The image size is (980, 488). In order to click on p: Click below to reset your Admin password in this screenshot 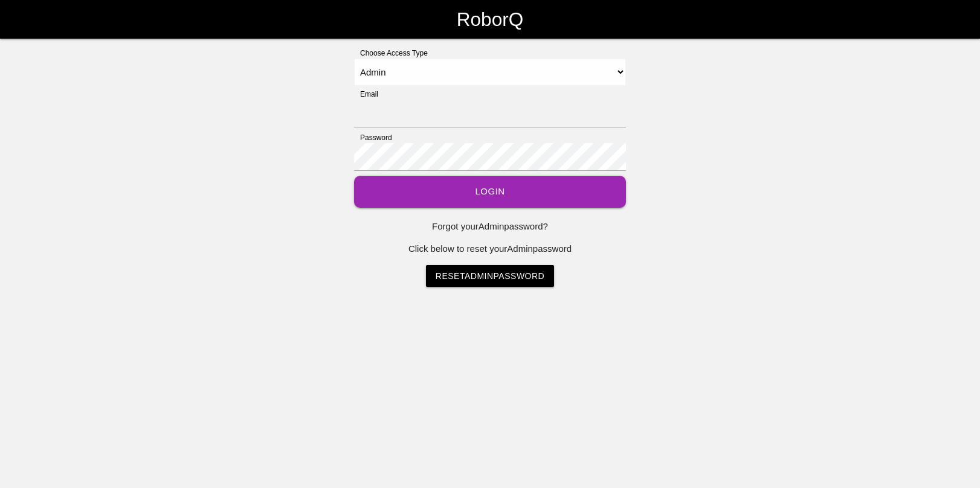, I will do `click(490, 249)`.